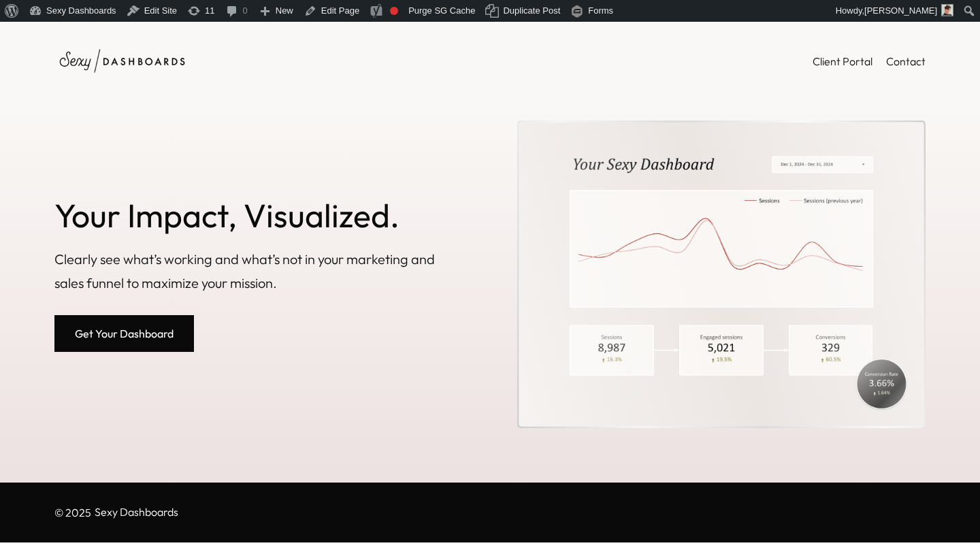  What do you see at coordinates (259, 271) in the screenshot?
I see `p: Clearly see what’s working and what’s not in your marketing and sales funnel to maximize your mis...` at bounding box center [259, 271].